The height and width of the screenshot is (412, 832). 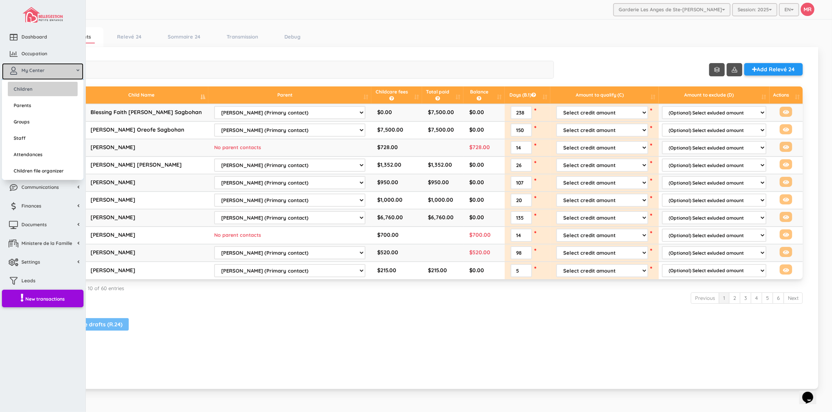 What do you see at coordinates (484, 95) in the screenshot?
I see `th: Balance Difference between "Childcare fees" and "Total paid" : activate to sort column ascending` at bounding box center [484, 95].